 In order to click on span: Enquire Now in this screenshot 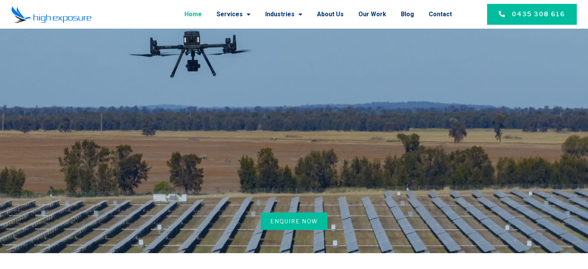, I will do `click(294, 221)`.